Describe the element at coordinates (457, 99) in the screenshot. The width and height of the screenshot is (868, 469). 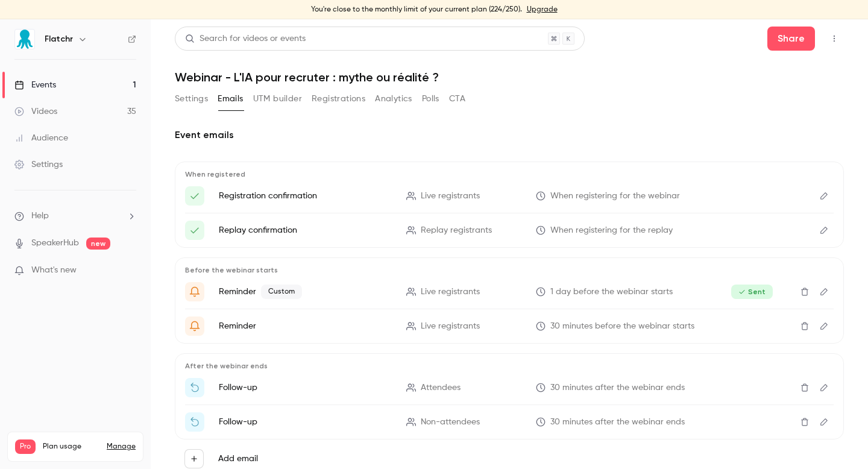
I see `button: CTA` at that location.